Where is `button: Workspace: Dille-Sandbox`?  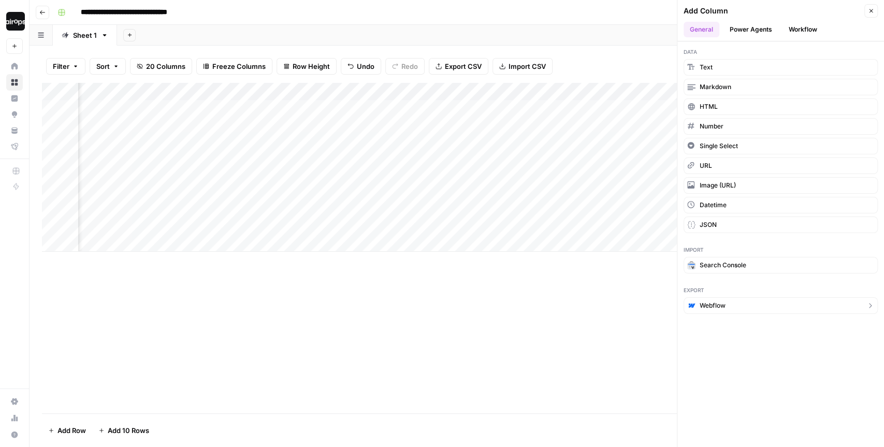
button: Workspace: Dille-Sandbox is located at coordinates (15, 21).